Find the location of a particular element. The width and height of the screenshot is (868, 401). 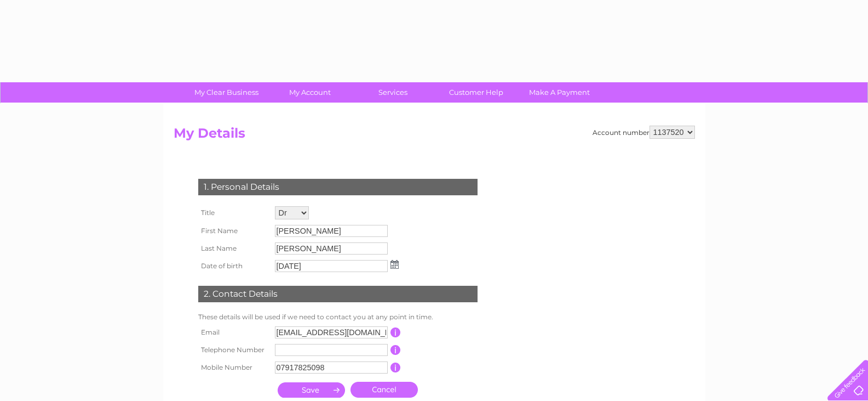

th: First Name is located at coordinates (234, 231).